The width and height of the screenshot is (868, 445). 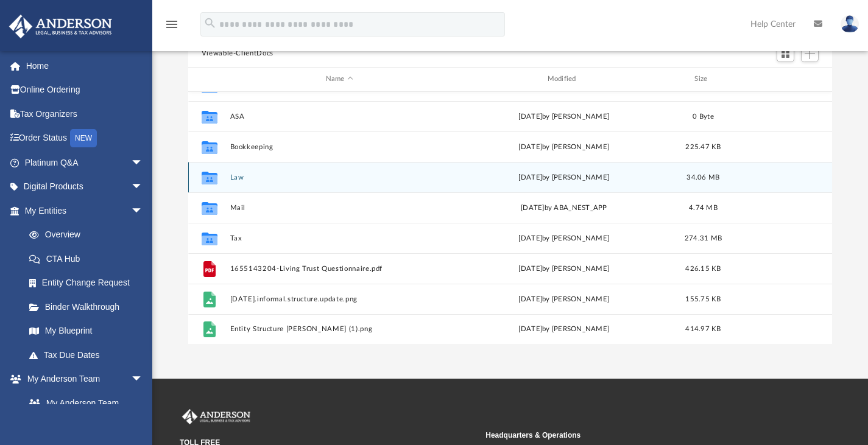 What do you see at coordinates (86, 331) in the screenshot?
I see `a: My Blueprint` at bounding box center [86, 331].